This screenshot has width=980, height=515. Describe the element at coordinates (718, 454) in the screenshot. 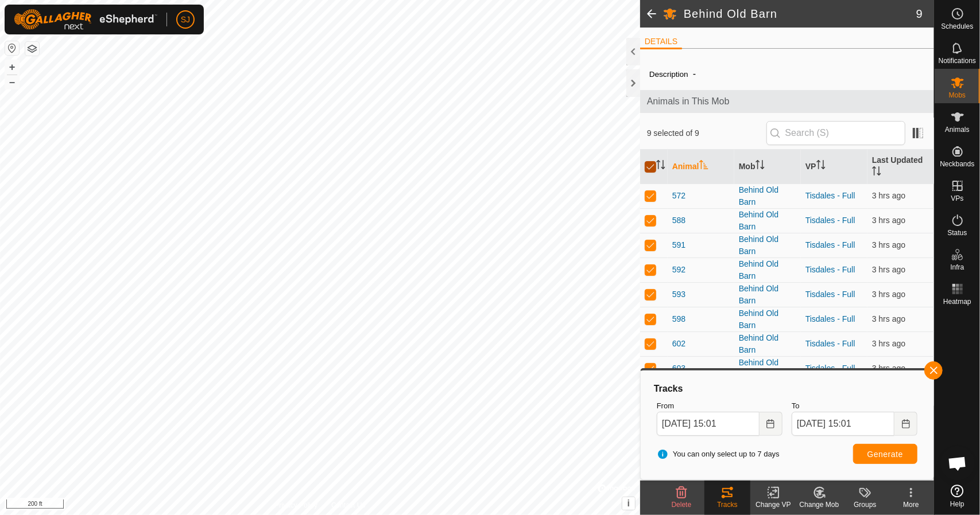

I see `span: You can only select up to 7 days` at that location.